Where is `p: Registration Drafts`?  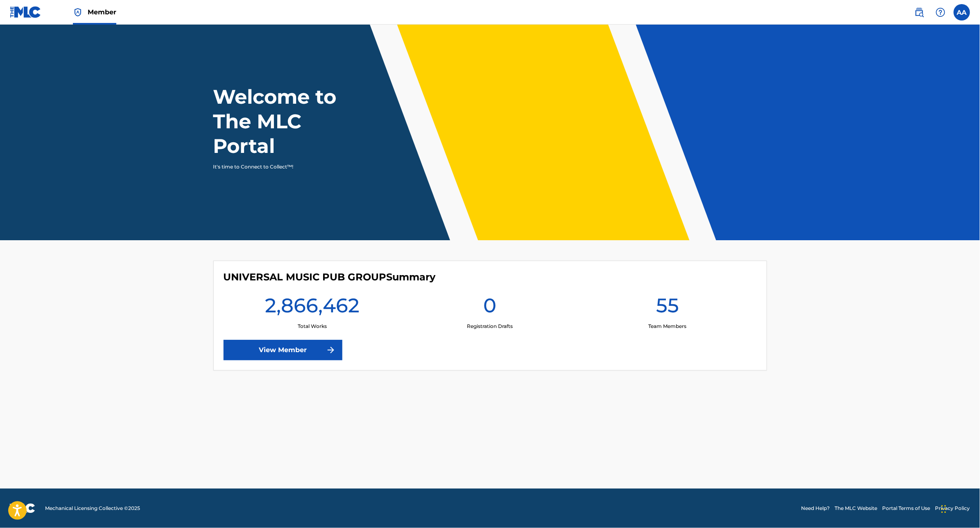
p: Registration Drafts is located at coordinates (490, 326).